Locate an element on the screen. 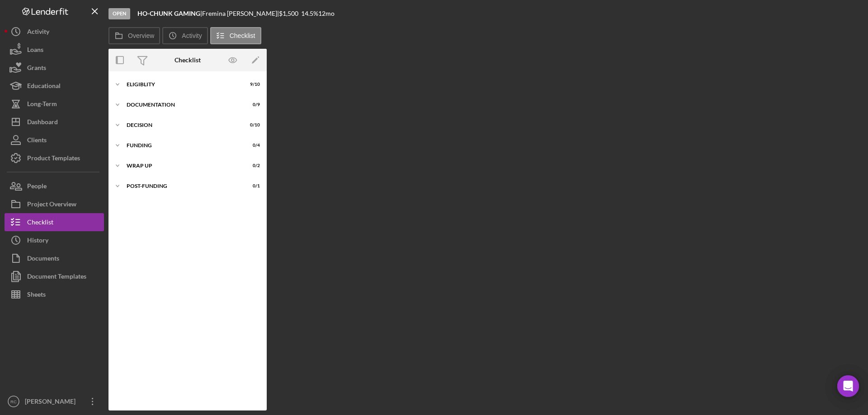 The image size is (868, 415). div: 0 / 1 is located at coordinates (252, 186).